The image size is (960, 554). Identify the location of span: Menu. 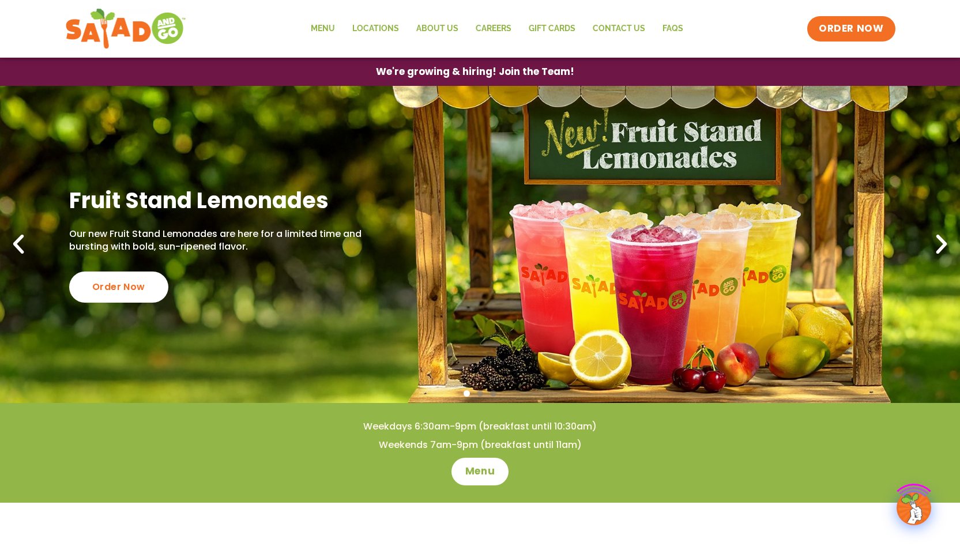
(480, 472).